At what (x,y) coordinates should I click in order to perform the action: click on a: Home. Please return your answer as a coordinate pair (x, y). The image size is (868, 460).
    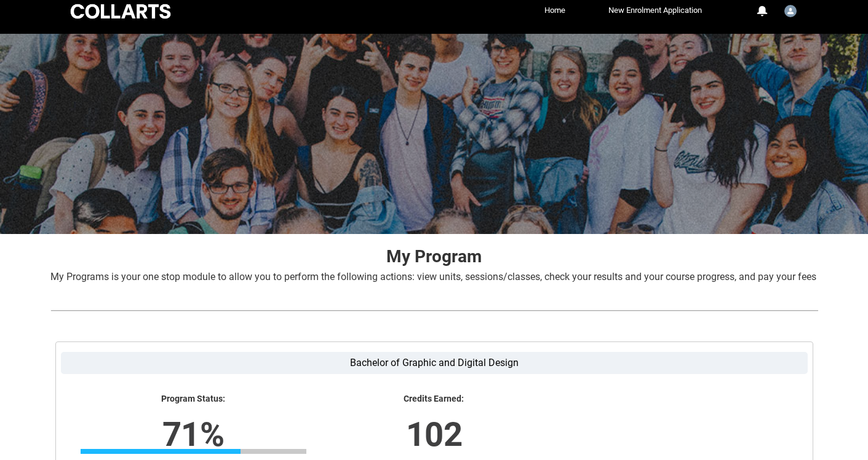
    Looking at the image, I should click on (555, 11).